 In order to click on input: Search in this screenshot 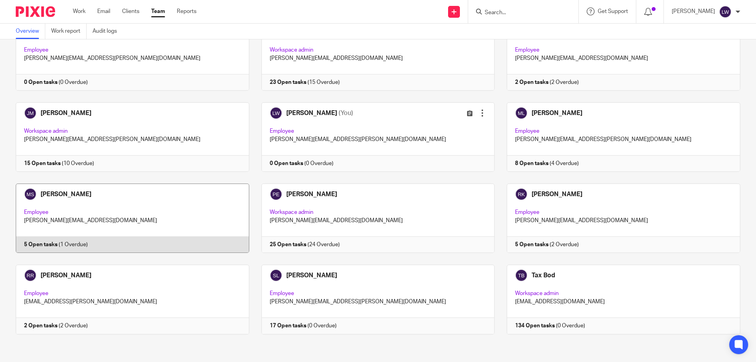, I will do `click(519, 13)`.